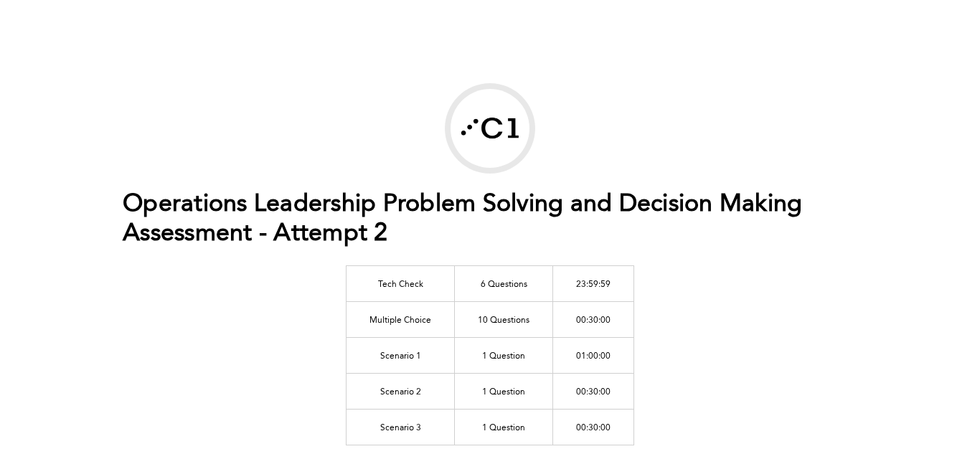 The width and height of the screenshot is (980, 454). What do you see at coordinates (503, 284) in the screenshot?
I see `td: 6 Questions` at bounding box center [503, 284].